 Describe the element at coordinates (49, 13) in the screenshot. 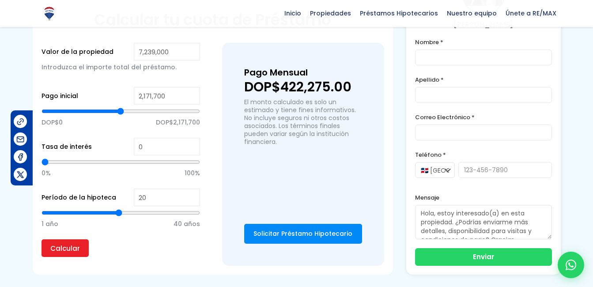

I see `img: Logo de REMAX` at that location.